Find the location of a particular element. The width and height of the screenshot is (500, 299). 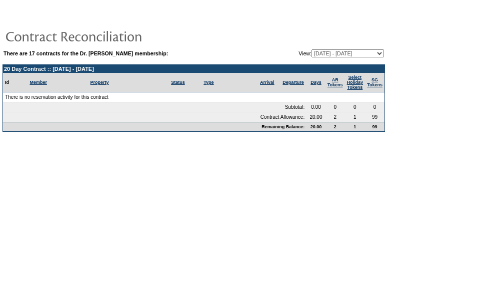

a: SGTokens is located at coordinates (374, 82).